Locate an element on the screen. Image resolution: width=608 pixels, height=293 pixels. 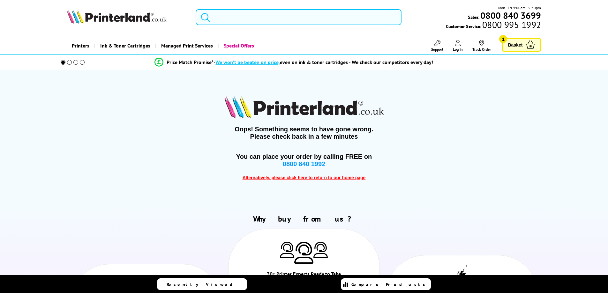
span: You can place your order by calling FREE on is located at coordinates (304, 157).